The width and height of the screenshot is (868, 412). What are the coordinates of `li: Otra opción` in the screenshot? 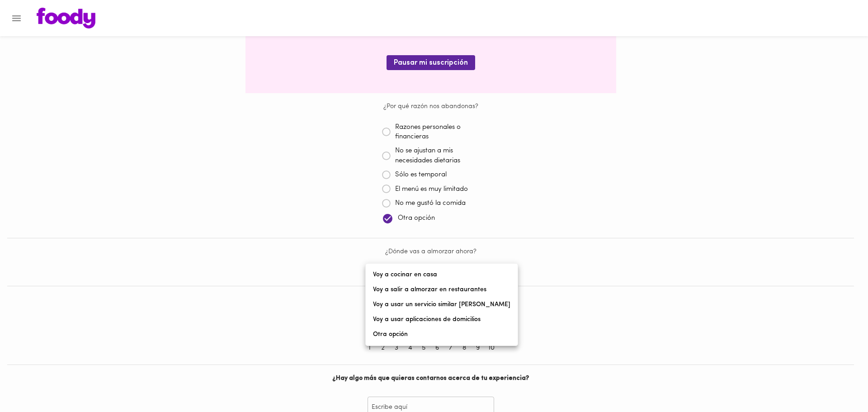 It's located at (442, 334).